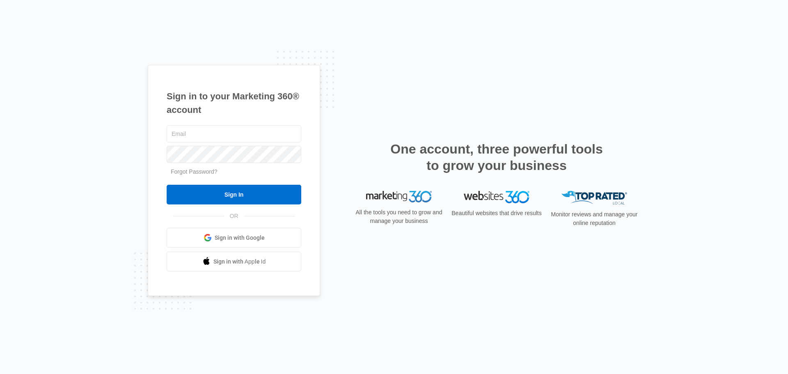 The width and height of the screenshot is (788, 374). What do you see at coordinates (240, 261) in the screenshot?
I see `span: Sign in with Apple Id` at bounding box center [240, 261].